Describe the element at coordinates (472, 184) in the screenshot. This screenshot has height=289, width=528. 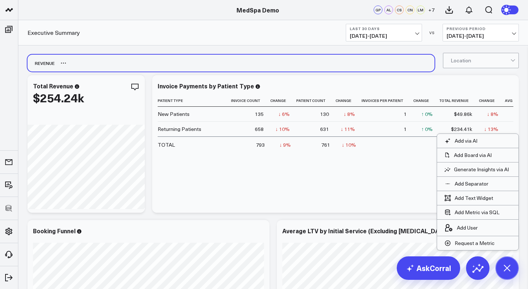
I see `p: Add Separator` at that location.